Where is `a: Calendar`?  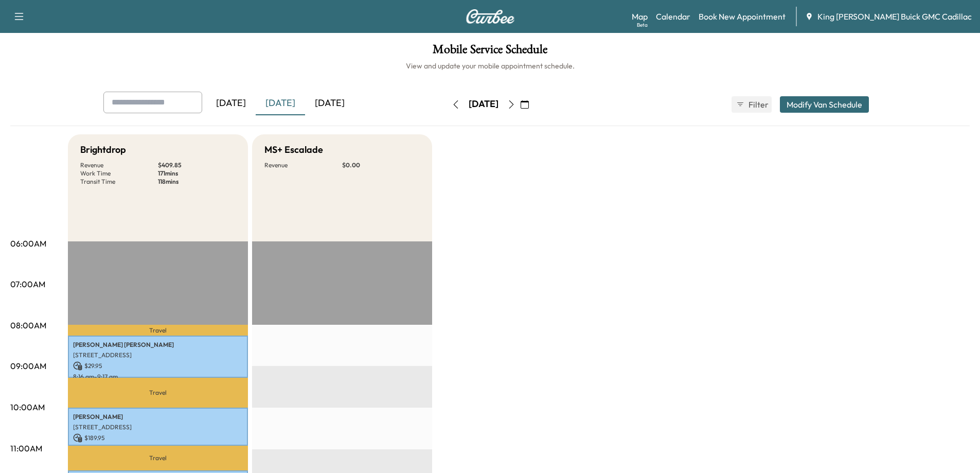 a: Calendar is located at coordinates (673, 16).